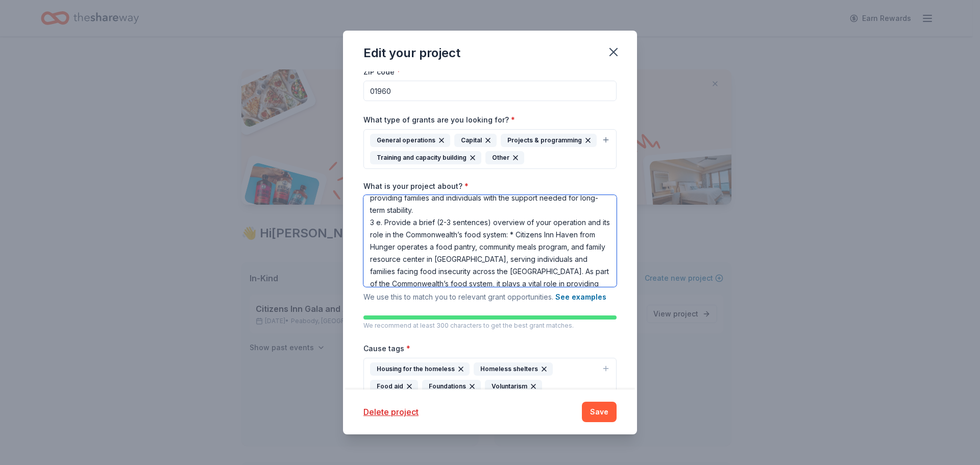 The height and width of the screenshot is (465, 980). Describe the element at coordinates (490, 91) in the screenshot. I see `input: 12345 (U.S. only)` at that location.